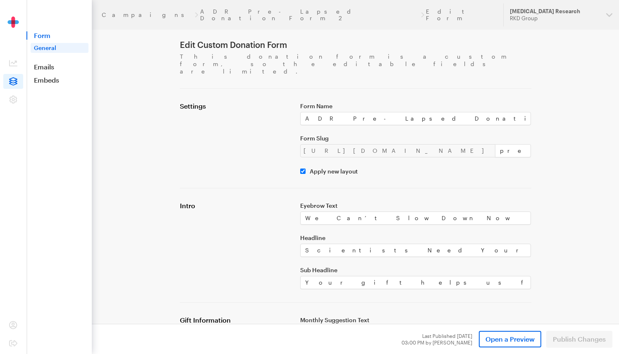  Describe the element at coordinates (235, 106) in the screenshot. I see `h4: Settings` at that location.